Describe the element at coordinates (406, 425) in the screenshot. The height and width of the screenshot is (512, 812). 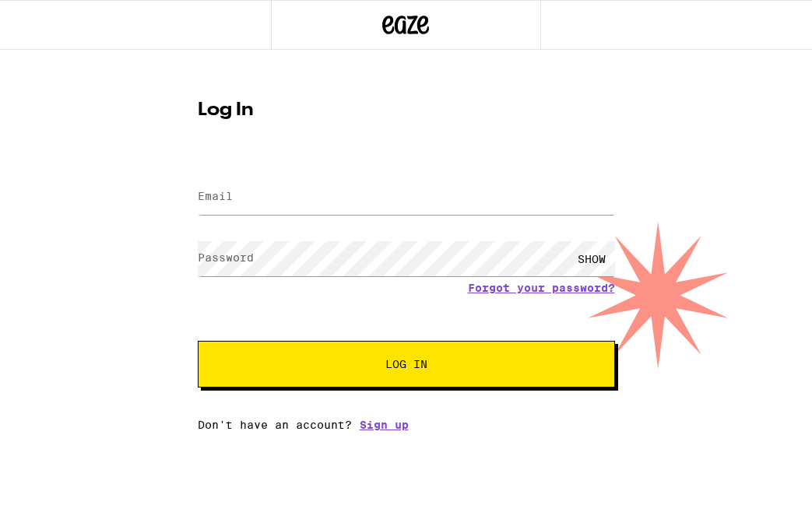
I see `div: Don't have an account?` at that location.